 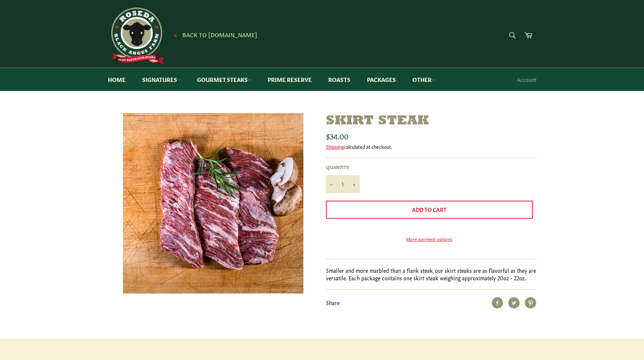 What do you see at coordinates (429, 209) in the screenshot?
I see `span: Add to Cart` at bounding box center [429, 209].